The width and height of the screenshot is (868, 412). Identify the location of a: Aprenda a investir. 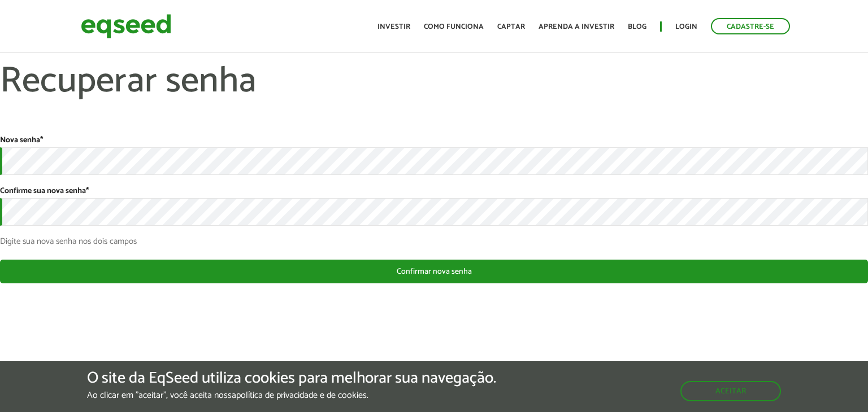
(576, 27).